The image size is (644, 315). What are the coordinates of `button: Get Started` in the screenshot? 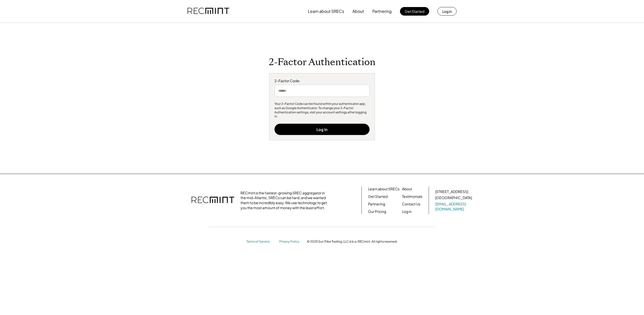 It's located at (414, 11).